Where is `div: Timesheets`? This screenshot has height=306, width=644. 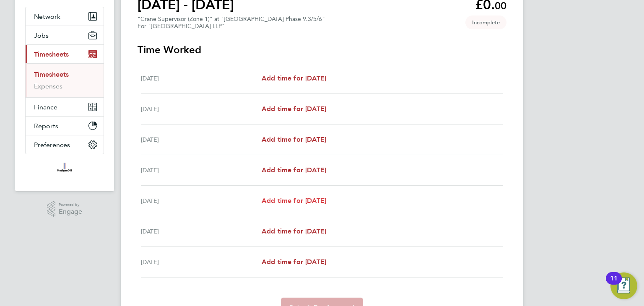
div: Timesheets is located at coordinates (65, 80).